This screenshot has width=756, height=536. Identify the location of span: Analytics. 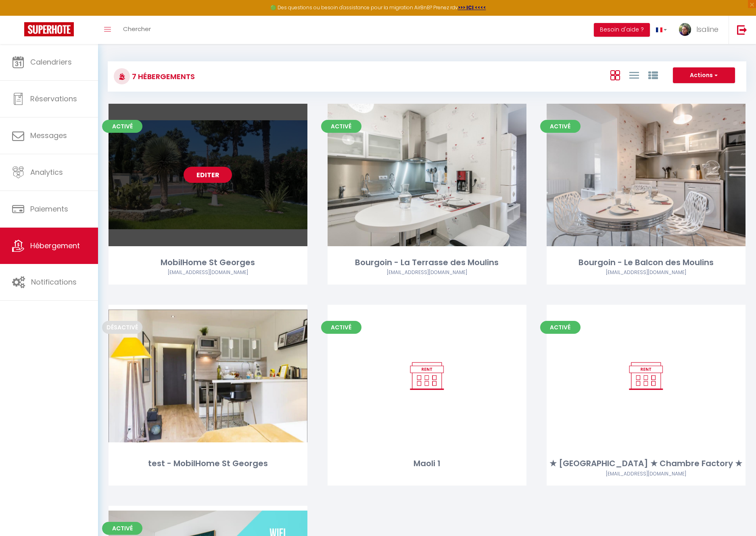
(46, 172).